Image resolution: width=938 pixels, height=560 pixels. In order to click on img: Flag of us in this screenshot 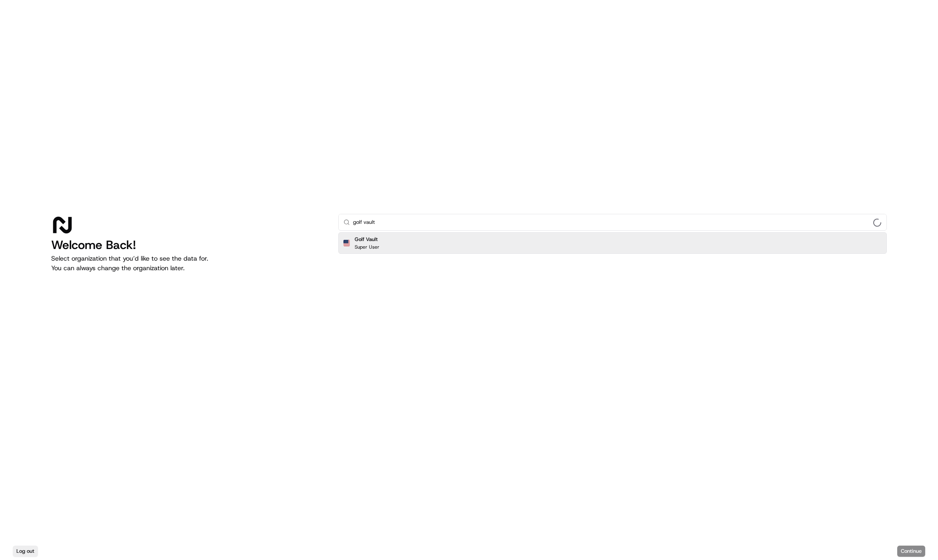, I will do `click(347, 243)`.